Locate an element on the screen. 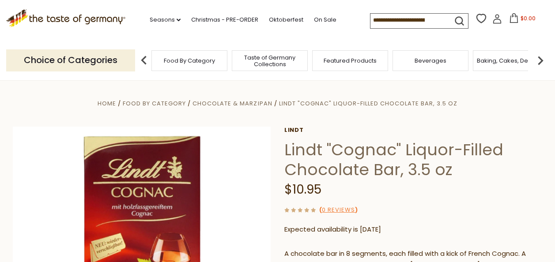  a: On Sale is located at coordinates (325, 20).